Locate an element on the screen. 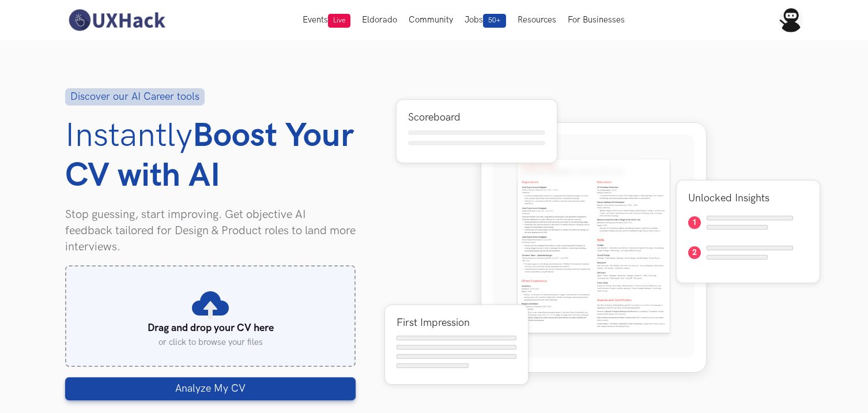  span: Live is located at coordinates (339, 20).